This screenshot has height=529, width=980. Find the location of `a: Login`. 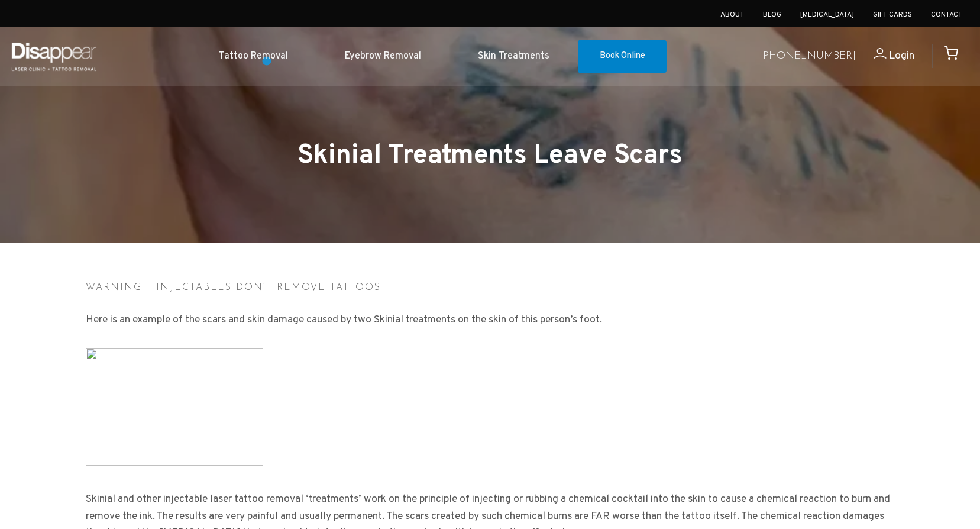

a: Login is located at coordinates (885, 56).